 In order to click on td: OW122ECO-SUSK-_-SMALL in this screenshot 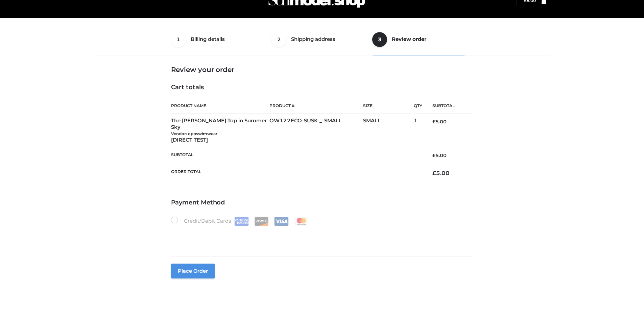, I will do `click(316, 130)`.